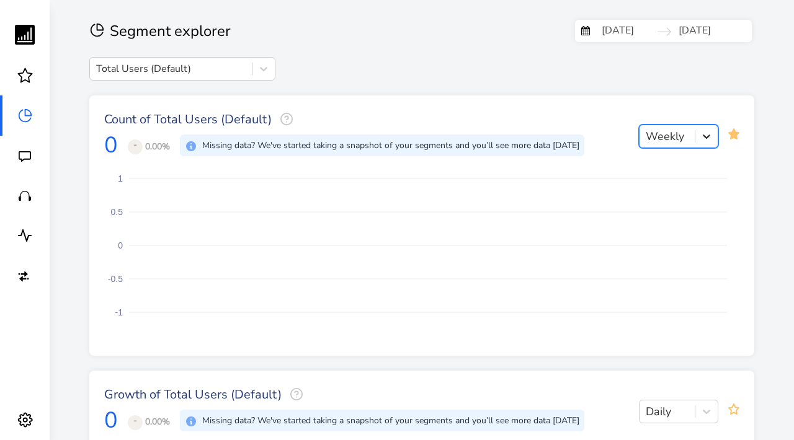 Image resolution: width=794 pixels, height=440 pixels. Describe the element at coordinates (120, 179) in the screenshot. I see `text: 1` at that location.